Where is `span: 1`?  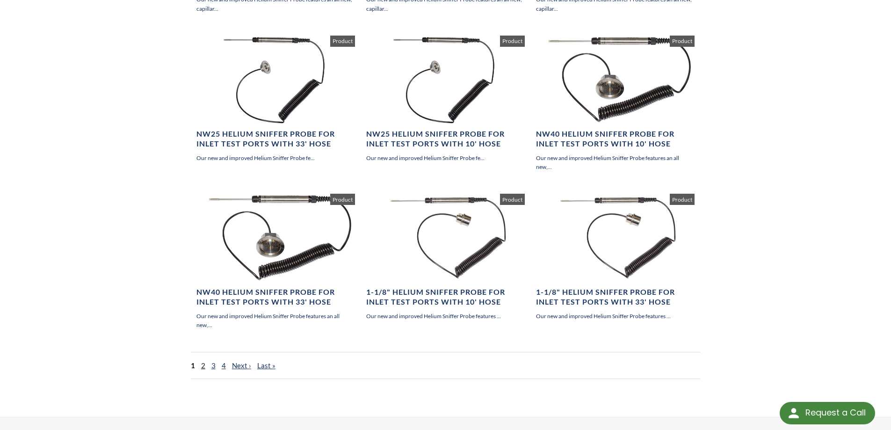 span: 1 is located at coordinates (193, 365).